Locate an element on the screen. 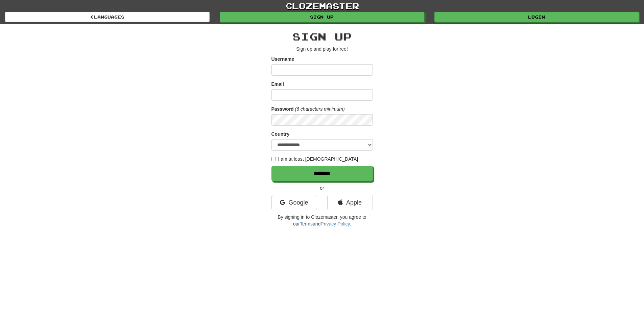 The height and width of the screenshot is (319, 644). em: (6 characters minimum) is located at coordinates (319, 109).